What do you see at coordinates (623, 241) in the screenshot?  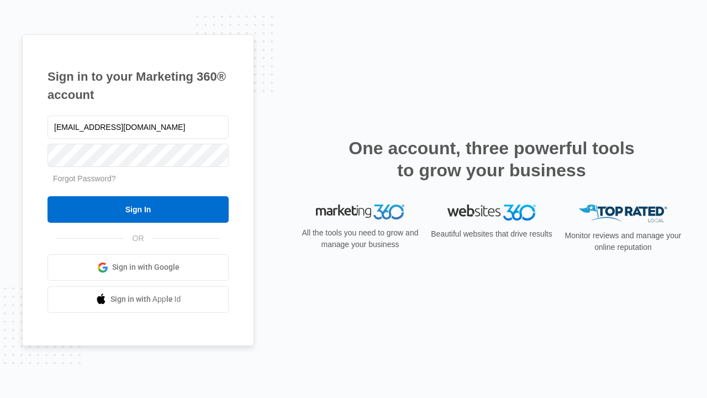 I see `p: Monitor reviews and manage your online reputation` at bounding box center [623, 241].